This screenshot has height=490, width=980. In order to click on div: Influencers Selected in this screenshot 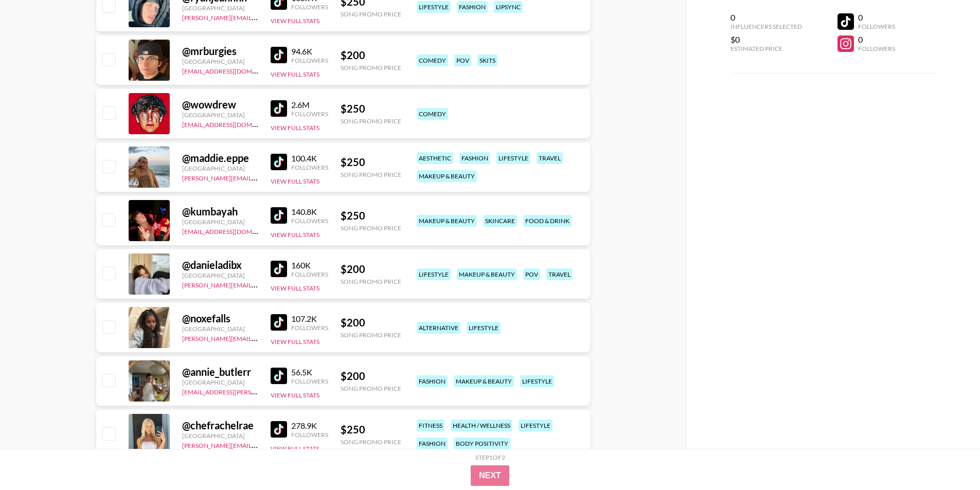, I will do `click(766, 26)`.